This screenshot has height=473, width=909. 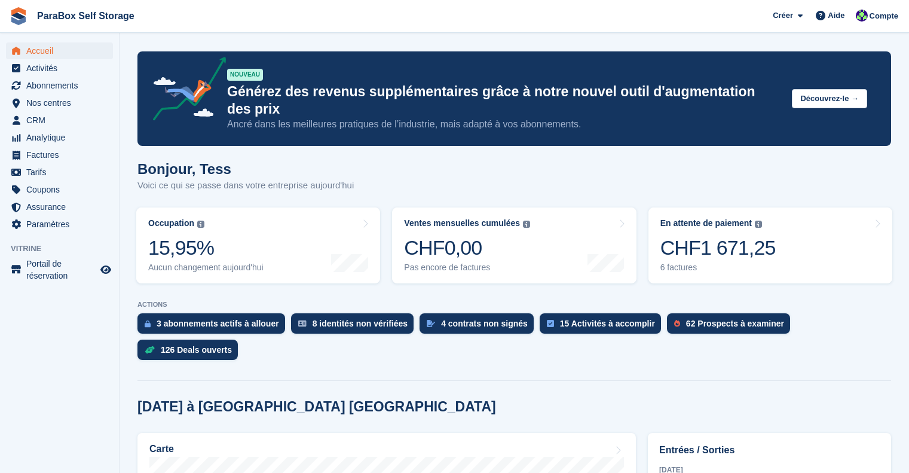 What do you see at coordinates (484, 323) in the screenshot?
I see `div: 4 contrats non signés` at bounding box center [484, 323].